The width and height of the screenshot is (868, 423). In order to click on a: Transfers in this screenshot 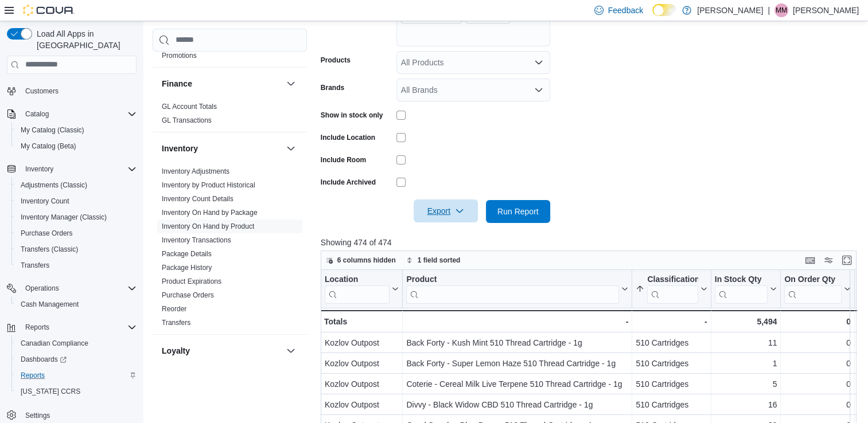, I will do `click(35, 266)`.